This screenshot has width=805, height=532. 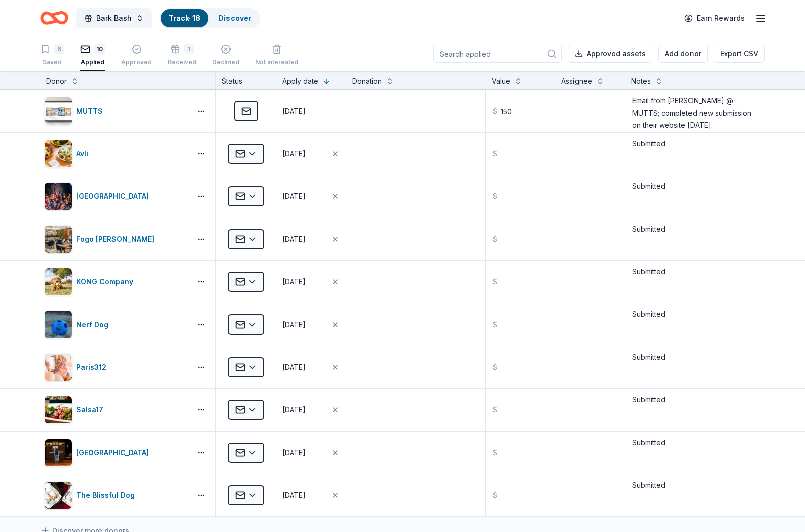 What do you see at coordinates (58, 495) in the screenshot?
I see `img: Image for The Blissful Dog` at bounding box center [58, 495].